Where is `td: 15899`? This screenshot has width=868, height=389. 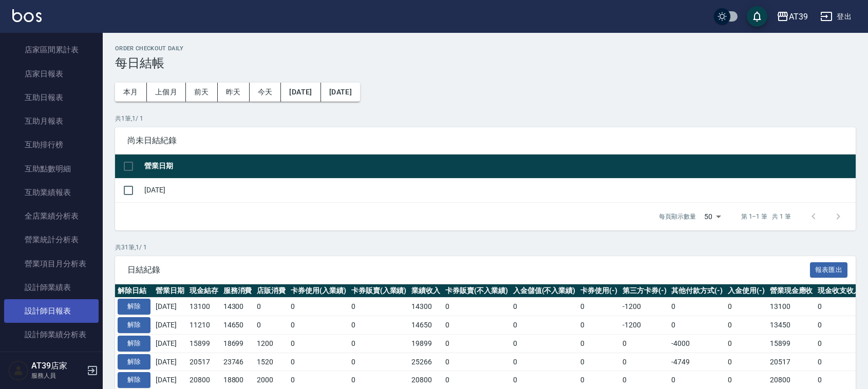
td: 15899 is located at coordinates (791, 343).